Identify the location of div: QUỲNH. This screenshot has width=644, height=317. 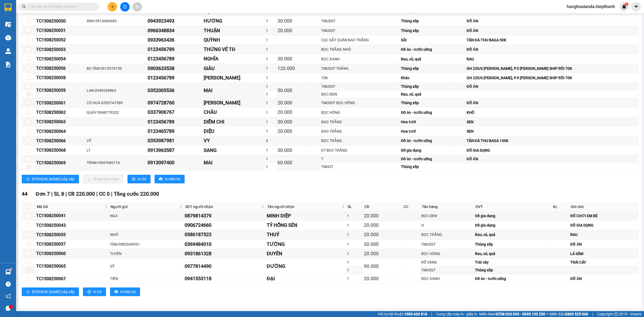
(234, 40).